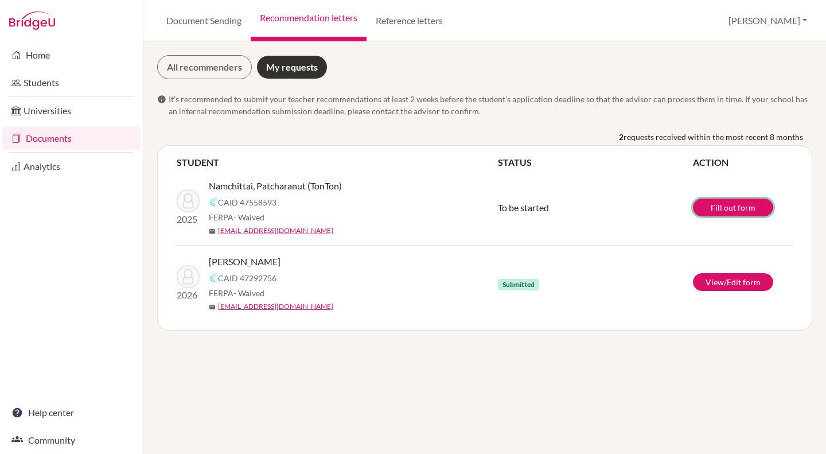  I want to click on span: It’s recommended to submit your teacher recommendations at least 2 weeks before the student’s app..., so click(490, 105).